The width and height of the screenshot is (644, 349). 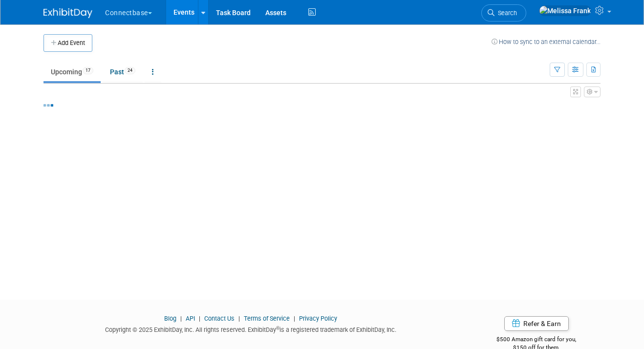 I want to click on a: Privacy Policy, so click(x=318, y=318).